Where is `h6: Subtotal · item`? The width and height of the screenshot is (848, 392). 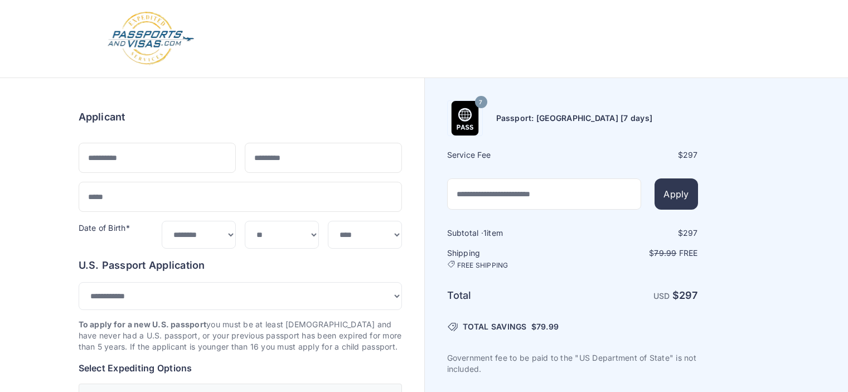
h6: Subtotal · item is located at coordinates (509, 233).